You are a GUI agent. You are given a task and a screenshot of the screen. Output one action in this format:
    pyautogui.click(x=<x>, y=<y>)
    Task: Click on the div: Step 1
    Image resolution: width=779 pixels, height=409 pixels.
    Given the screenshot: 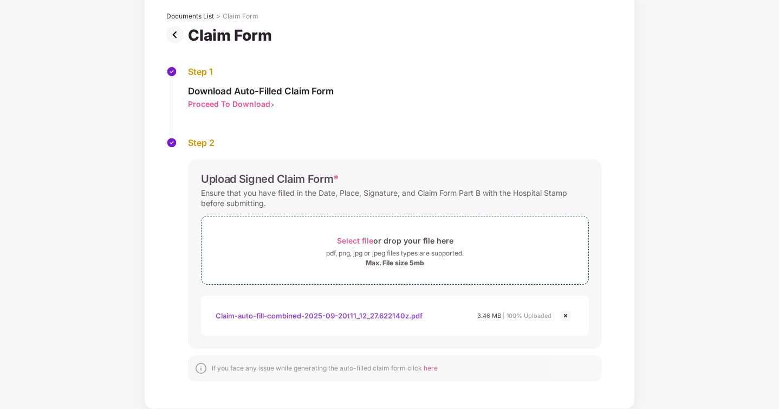 What is the action you would take?
    pyautogui.click(x=261, y=72)
    